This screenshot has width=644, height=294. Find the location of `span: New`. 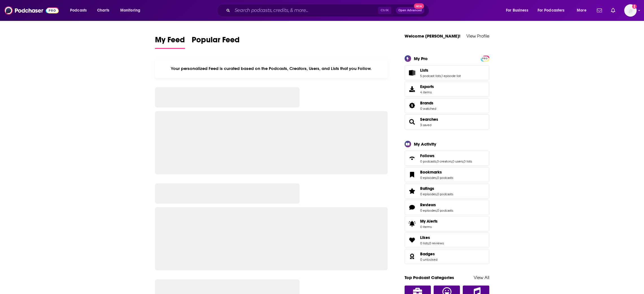

span: New is located at coordinates (418, 6).